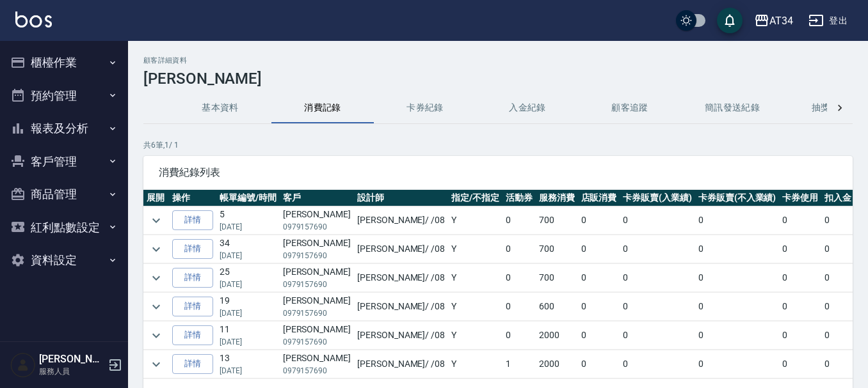 The width and height of the screenshot is (868, 388). What do you see at coordinates (64, 194) in the screenshot?
I see `button: 商品管理` at bounding box center [64, 194].